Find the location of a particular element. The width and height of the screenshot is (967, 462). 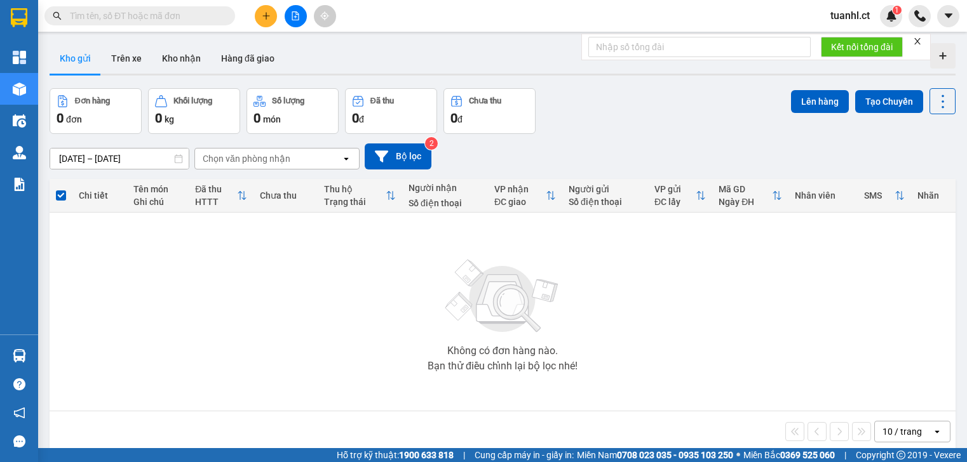

span: 1 is located at coordinates (896, 10).